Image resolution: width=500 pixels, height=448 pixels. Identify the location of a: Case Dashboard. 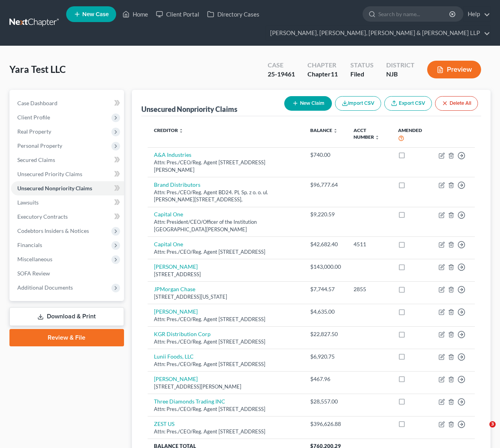
(67, 103).